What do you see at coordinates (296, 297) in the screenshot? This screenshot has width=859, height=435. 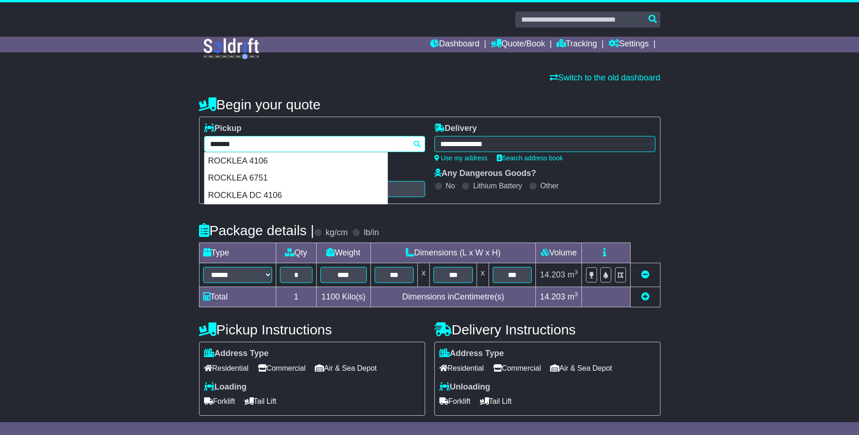 I see `td: 1` at bounding box center [296, 297].